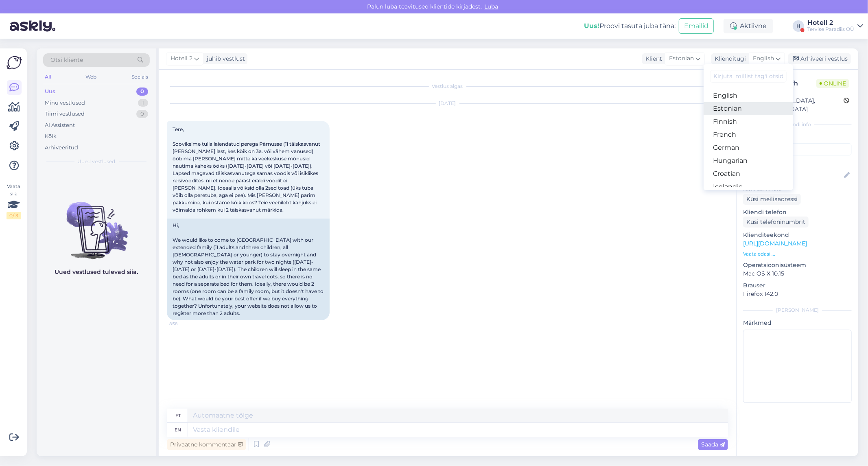 This screenshot has width=868, height=466. Describe the element at coordinates (492, 6) in the screenshot. I see `span: Luba` at that location.